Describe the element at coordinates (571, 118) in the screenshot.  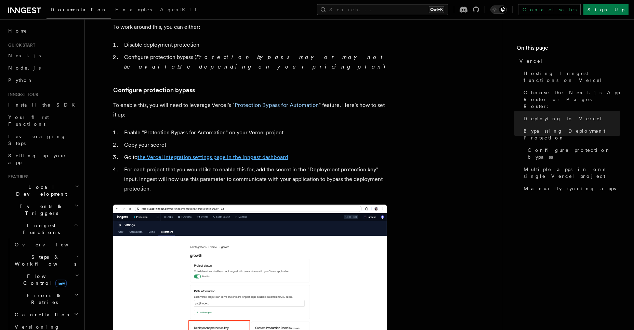
I see `a: Deploying to Vercel` at that location.